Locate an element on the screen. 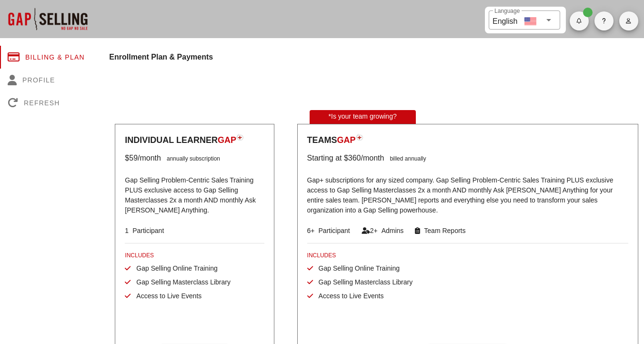 The height and width of the screenshot is (344, 644). div: annually subscription is located at coordinates (191, 158).